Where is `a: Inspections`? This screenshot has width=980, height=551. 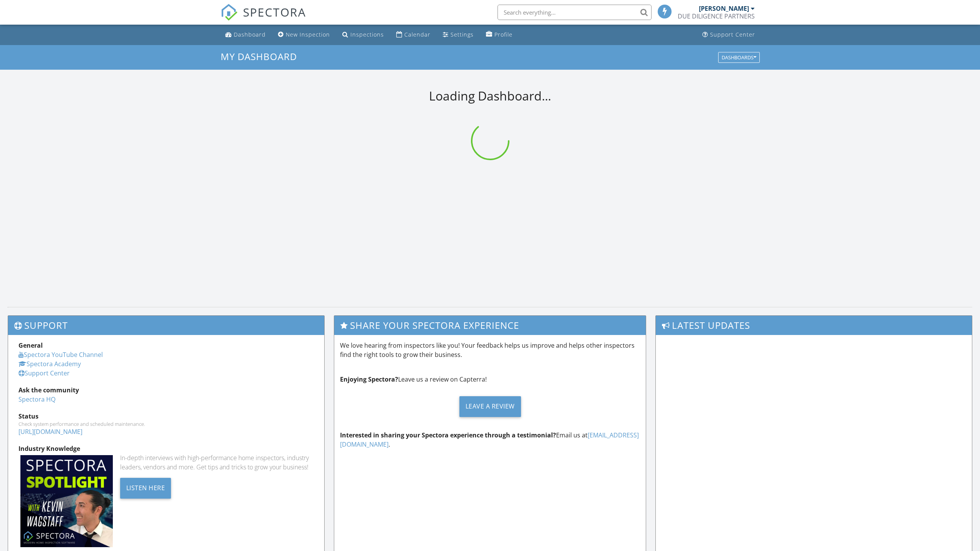 a: Inspections is located at coordinates (363, 35).